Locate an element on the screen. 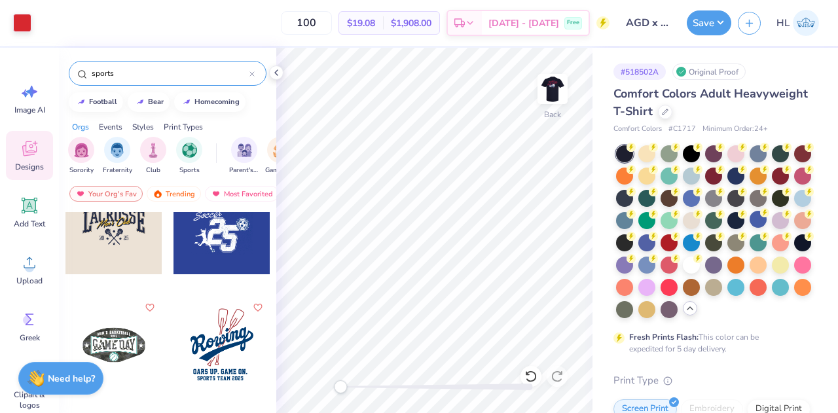 Image resolution: width=838 pixels, height=413 pixels. div: Styles is located at coordinates (143, 127).